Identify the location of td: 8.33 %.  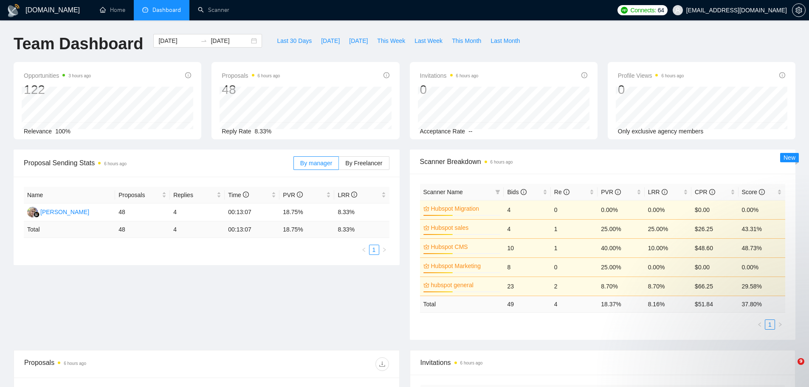
(361, 229).